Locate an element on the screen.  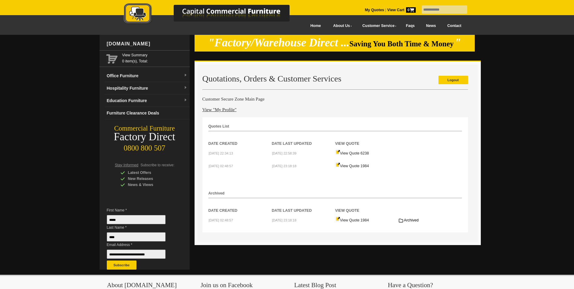
a: Faqs is located at coordinates (410, 26).